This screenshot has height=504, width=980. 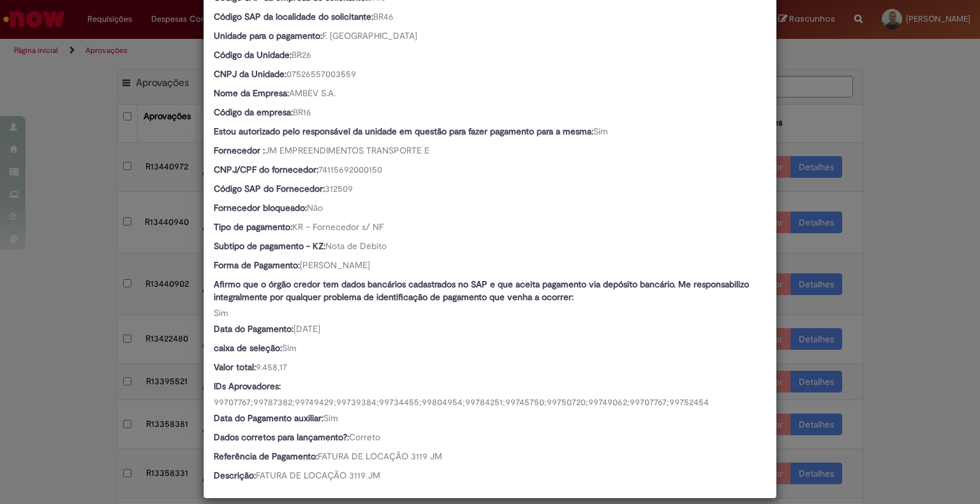 What do you see at coordinates (235, 476) in the screenshot?
I see `b: Descrição:` at bounding box center [235, 476].